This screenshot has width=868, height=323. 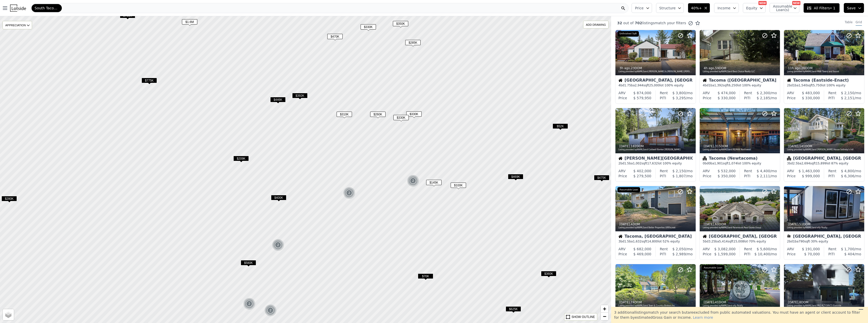 I want to click on div: $470K, so click(x=335, y=37).